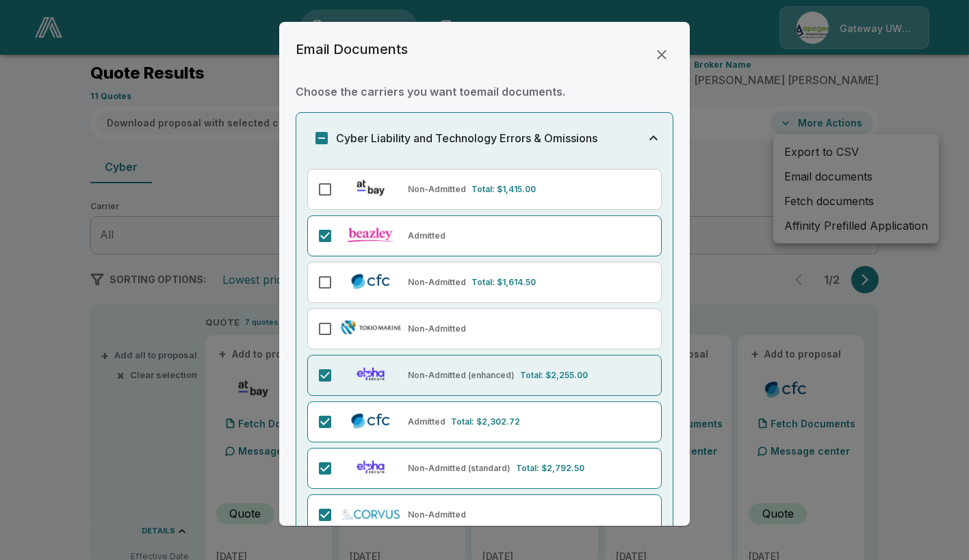 The height and width of the screenshot is (560, 969). I want to click on img: Corvus Cyber (Non-Admitted), so click(371, 514).